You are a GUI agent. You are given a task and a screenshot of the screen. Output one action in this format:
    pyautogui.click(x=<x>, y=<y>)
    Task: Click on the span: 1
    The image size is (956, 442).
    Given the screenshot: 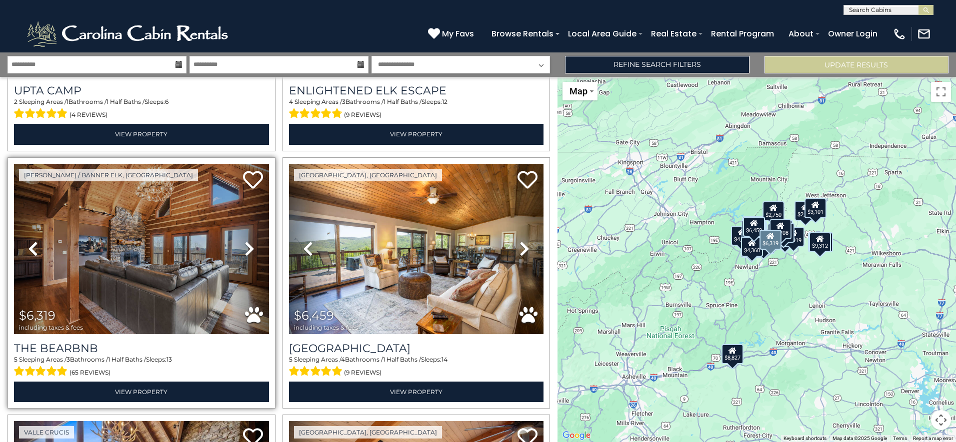 What is the action you would take?
    pyautogui.click(x=67, y=101)
    